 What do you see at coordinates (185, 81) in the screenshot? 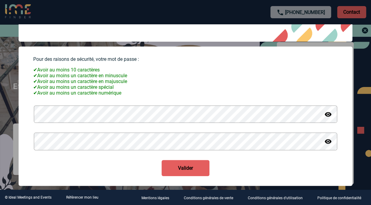
I see `div: Avoir au moins un caractère en majuscule` at bounding box center [185, 81].